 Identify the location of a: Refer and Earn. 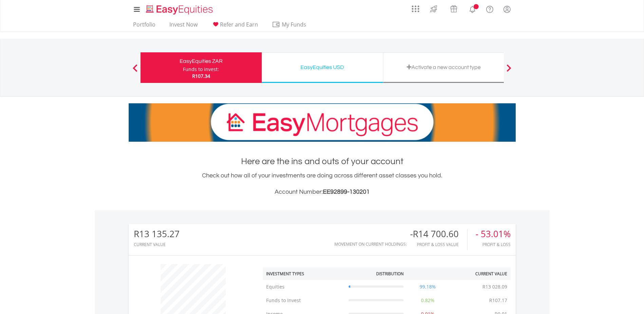
(234, 26).